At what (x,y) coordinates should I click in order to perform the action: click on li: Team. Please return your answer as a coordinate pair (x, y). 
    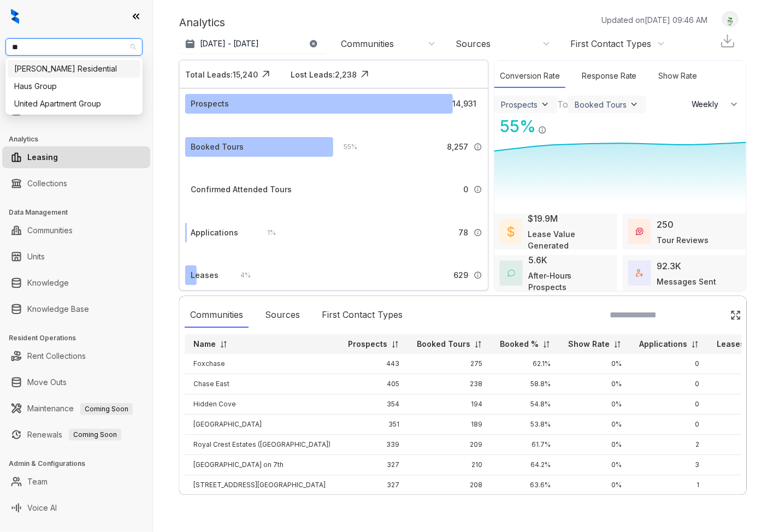
    Looking at the image, I should click on (76, 482).